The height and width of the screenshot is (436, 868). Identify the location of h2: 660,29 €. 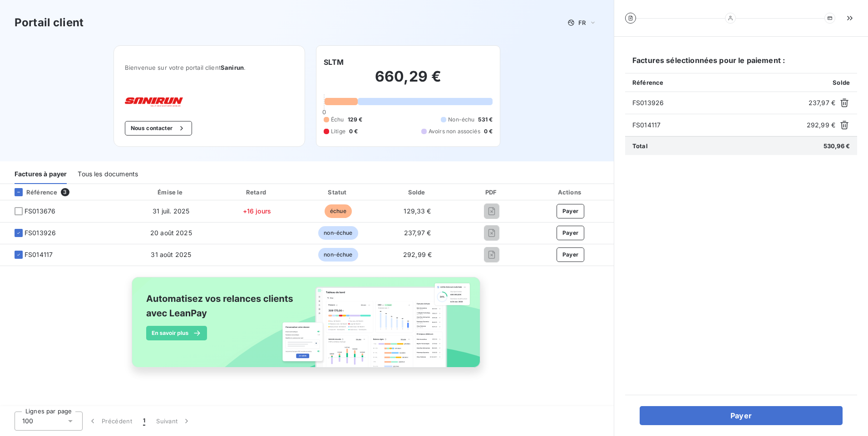
(408, 81).